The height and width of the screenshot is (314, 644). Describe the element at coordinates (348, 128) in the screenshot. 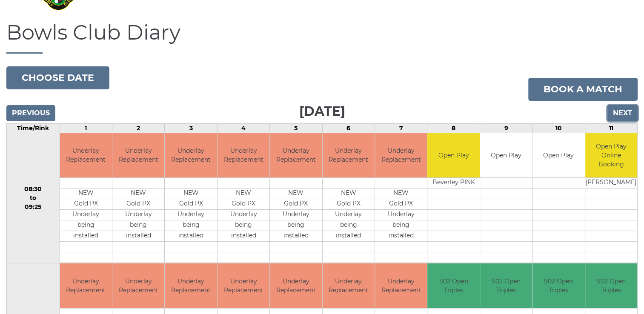

I see `td: 6` at that location.